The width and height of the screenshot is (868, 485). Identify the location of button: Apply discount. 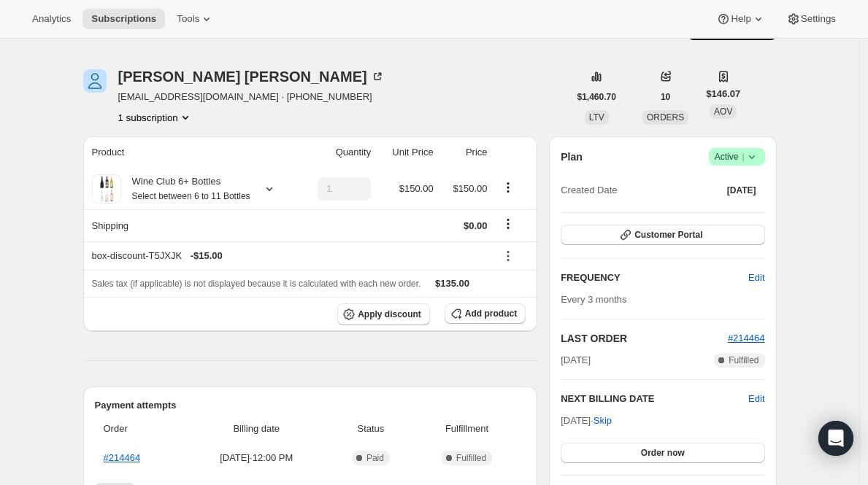
(384, 314).